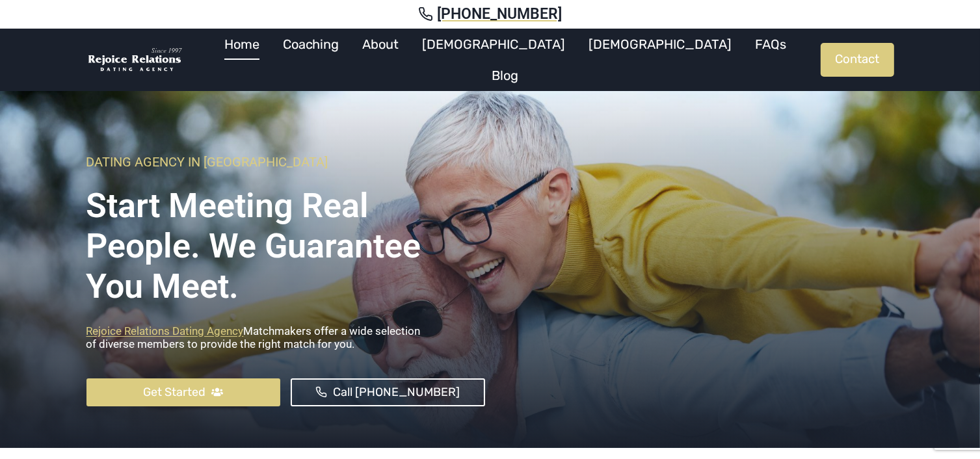 Image resolution: width=980 pixels, height=459 pixels. What do you see at coordinates (174, 392) in the screenshot?
I see `span: Get Started` at bounding box center [174, 392].